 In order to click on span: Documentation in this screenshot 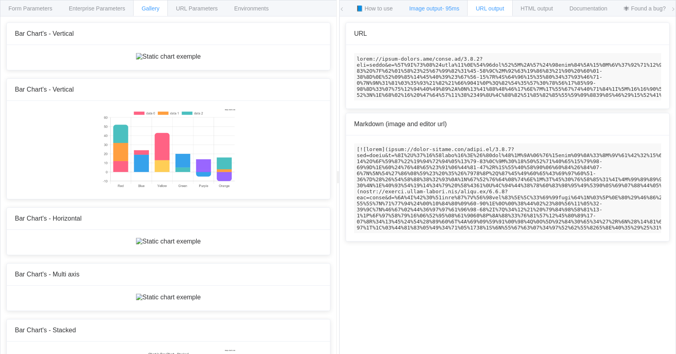, I will do `click(588, 8)`.